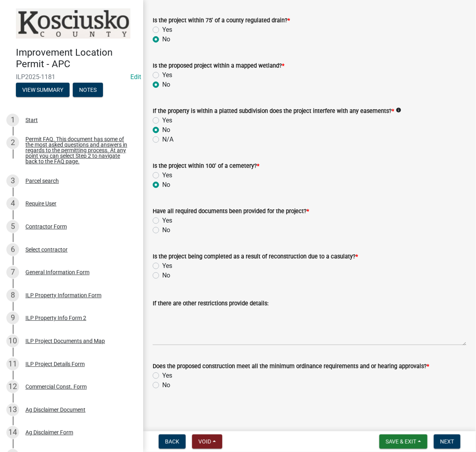 Image resolution: width=476 pixels, height=452 pixels. Describe the element at coordinates (210, 303) in the screenshot. I see `label: If there are other restrictions provide details:` at that location.